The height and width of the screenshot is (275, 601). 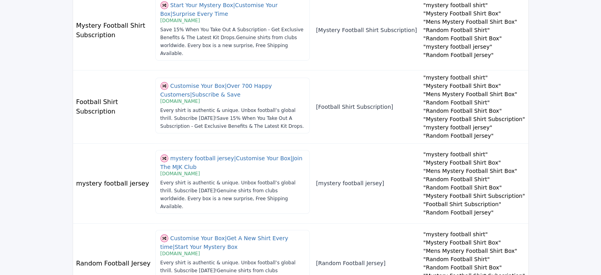 What do you see at coordinates (474, 204) in the screenshot?
I see `p: "Football Shirt Subscription"` at bounding box center [474, 204].